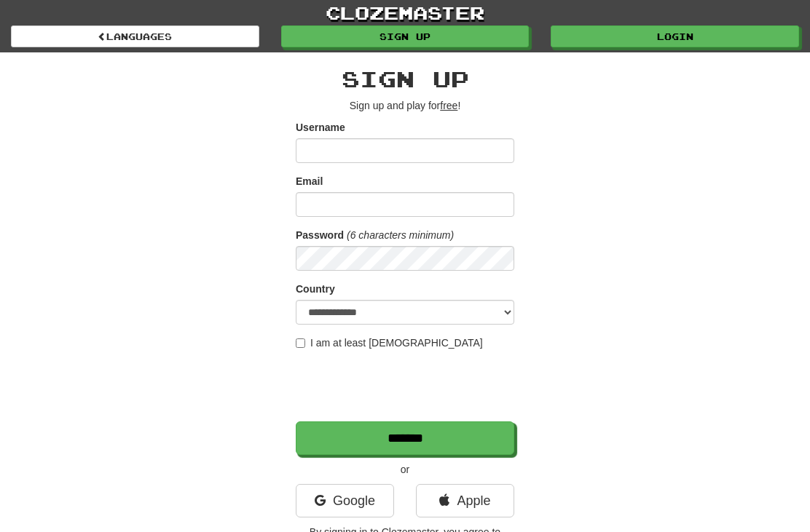 Image resolution: width=810 pixels, height=532 pixels. I want to click on a: Google, so click(345, 501).